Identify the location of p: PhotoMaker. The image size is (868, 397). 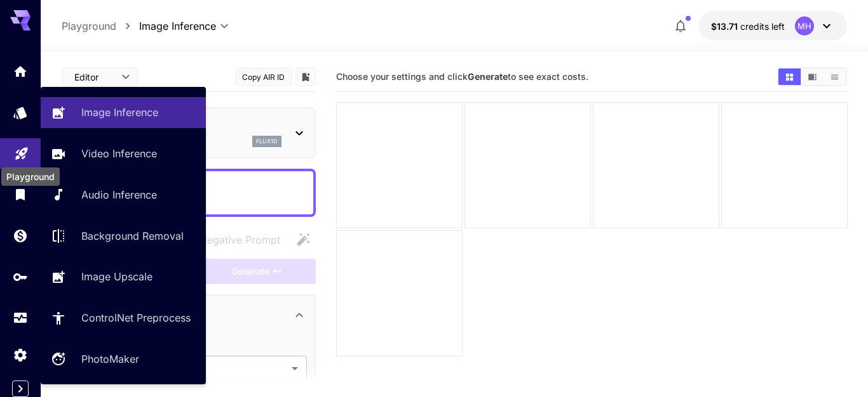
(110, 359).